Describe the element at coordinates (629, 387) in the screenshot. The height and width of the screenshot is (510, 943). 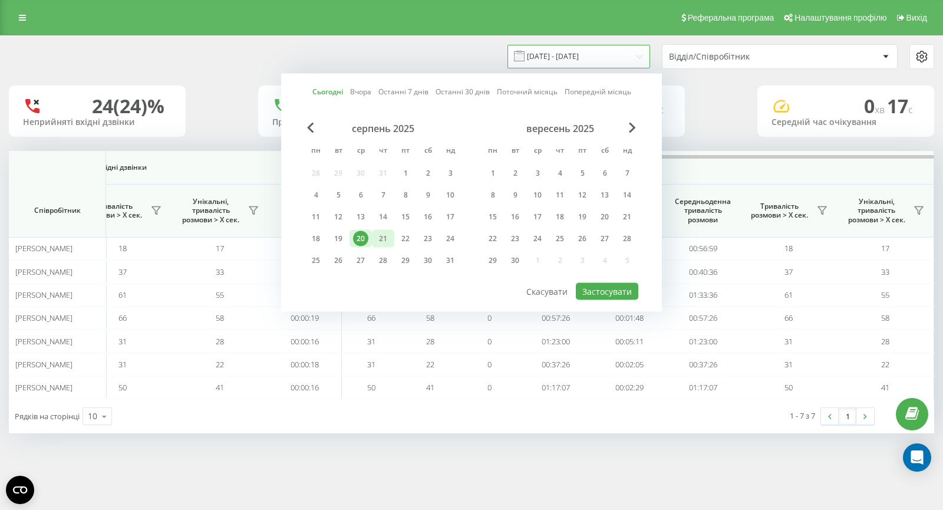
I see `td: 00:02:29` at that location.